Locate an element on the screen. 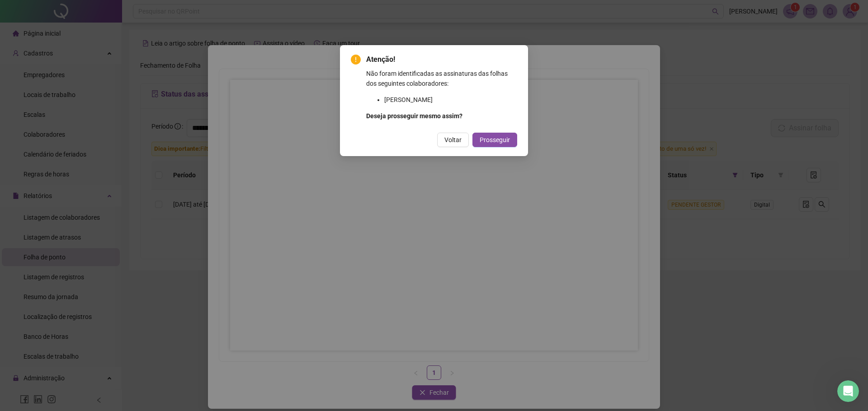 Image resolution: width=868 pixels, height=411 pixels. strong: Deseja prosseguir mesmo assim? is located at coordinates (414, 116).